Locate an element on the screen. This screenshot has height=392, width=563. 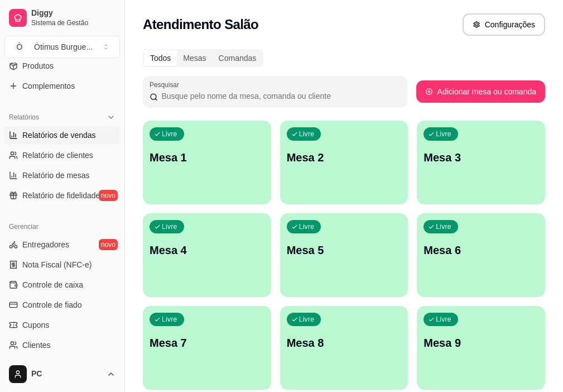
button: LivreMesa 7 is located at coordinates (207, 348).